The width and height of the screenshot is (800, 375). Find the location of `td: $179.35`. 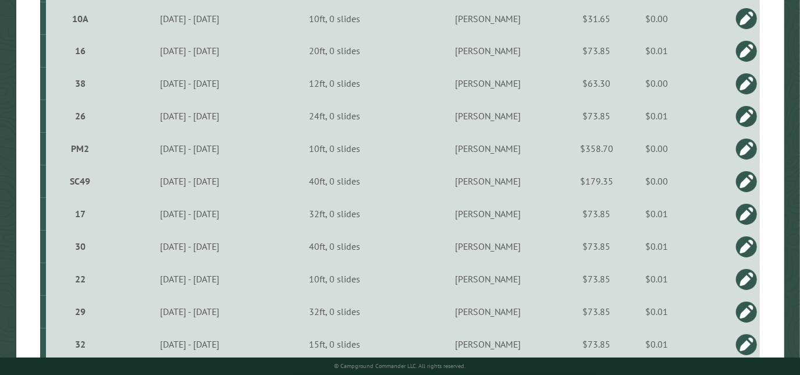

td: $179.35 is located at coordinates (597, 182).